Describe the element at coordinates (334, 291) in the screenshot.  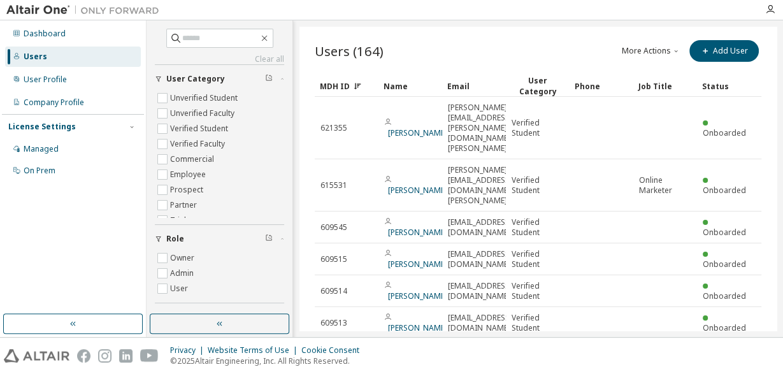
I see `span: 609514` at that location.